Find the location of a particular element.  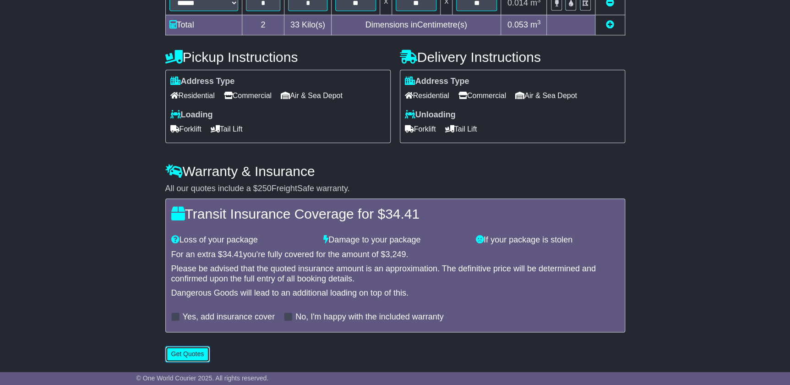

td: Kilo(s) is located at coordinates (308, 25).